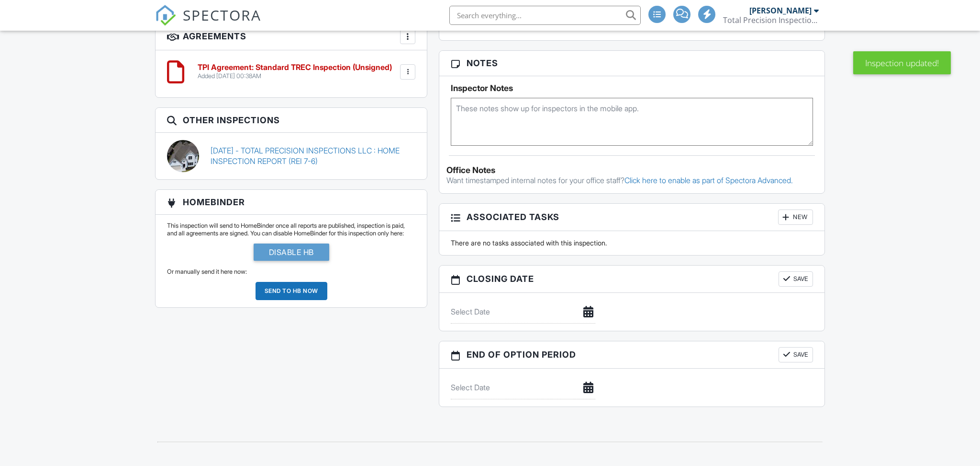  What do you see at coordinates (796, 217) in the screenshot?
I see `div: New` at bounding box center [796, 217].